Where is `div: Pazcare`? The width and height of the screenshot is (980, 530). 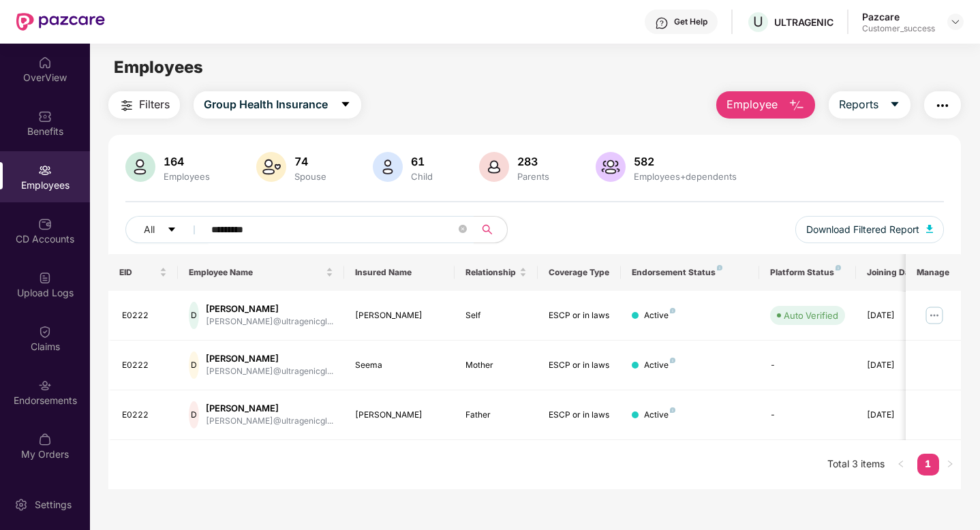
div: Pazcare is located at coordinates (898, 16).